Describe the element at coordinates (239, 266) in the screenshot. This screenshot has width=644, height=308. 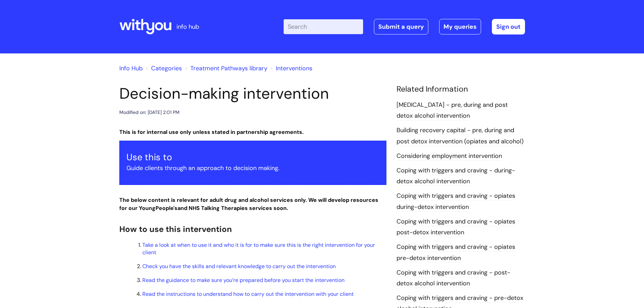
I see `a: Check you have the skills and relevant knowledge to carry out the intervention` at that location.